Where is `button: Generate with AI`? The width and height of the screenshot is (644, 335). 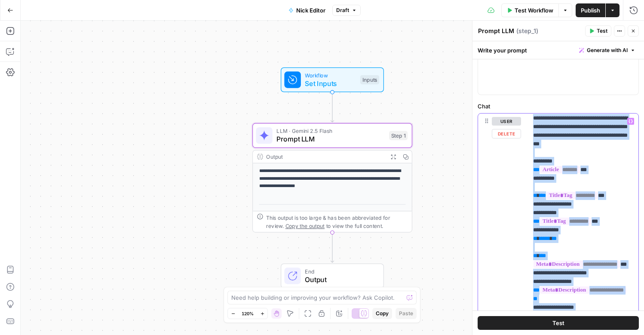
button: Generate with AI is located at coordinates (607, 50).